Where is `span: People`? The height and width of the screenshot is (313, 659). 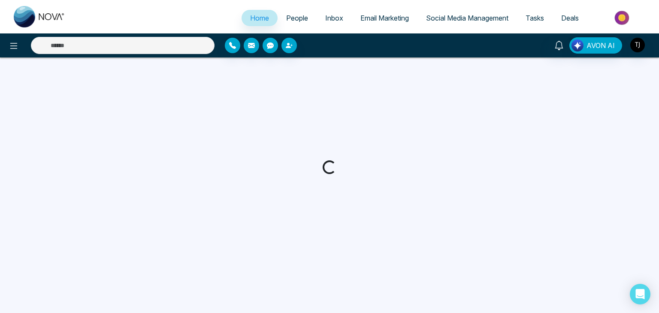
span: People is located at coordinates (297, 18).